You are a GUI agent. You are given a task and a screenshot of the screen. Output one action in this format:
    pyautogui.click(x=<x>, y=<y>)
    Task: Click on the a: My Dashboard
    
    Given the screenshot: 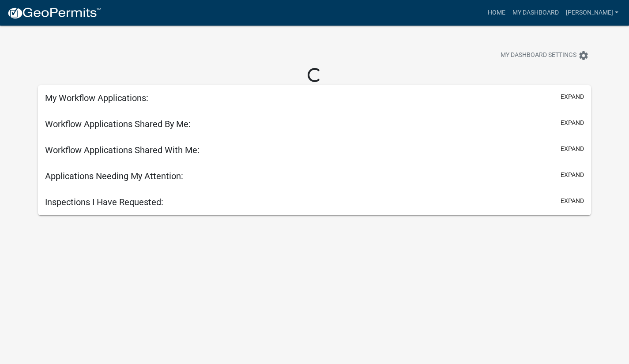 What is the action you would take?
    pyautogui.click(x=535, y=13)
    